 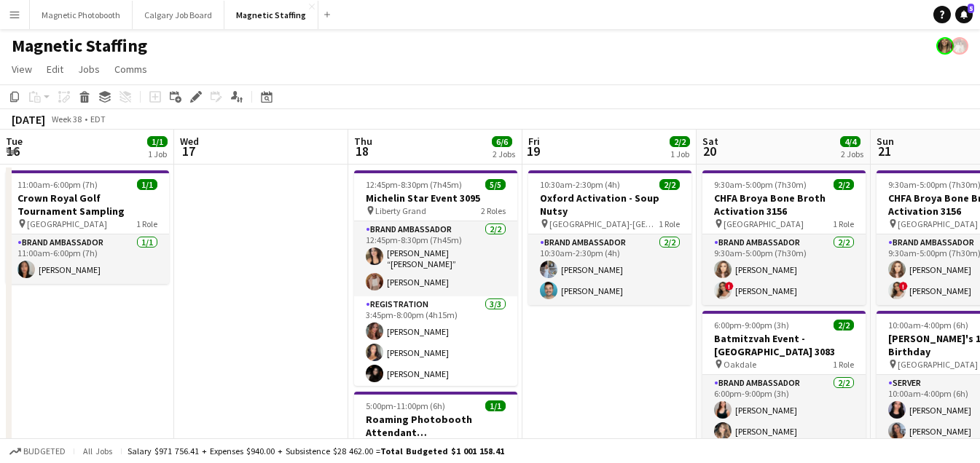 I want to click on a: Jobs, so click(x=89, y=69).